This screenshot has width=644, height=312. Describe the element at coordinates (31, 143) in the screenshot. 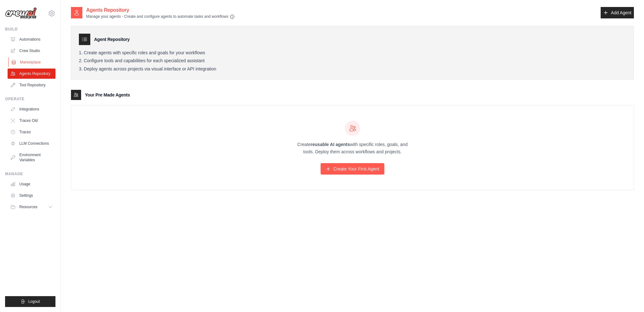

I see `a: LLM Connections` at that location.